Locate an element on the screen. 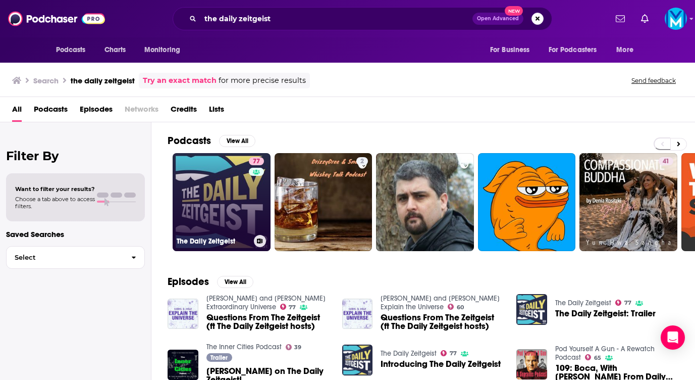 The image size is (695, 380). input: Search podcasts, credits, & more... is located at coordinates (336, 19).